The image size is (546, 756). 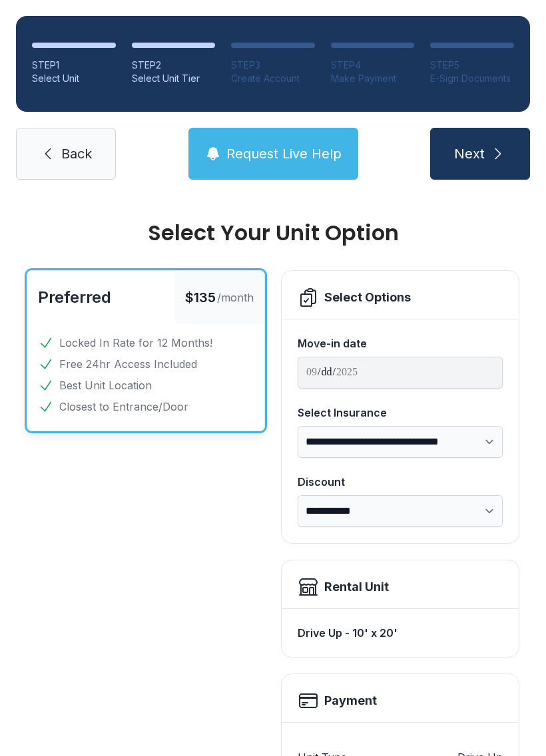 I want to click on div: Drive Up - 10' x 20', so click(x=401, y=634).